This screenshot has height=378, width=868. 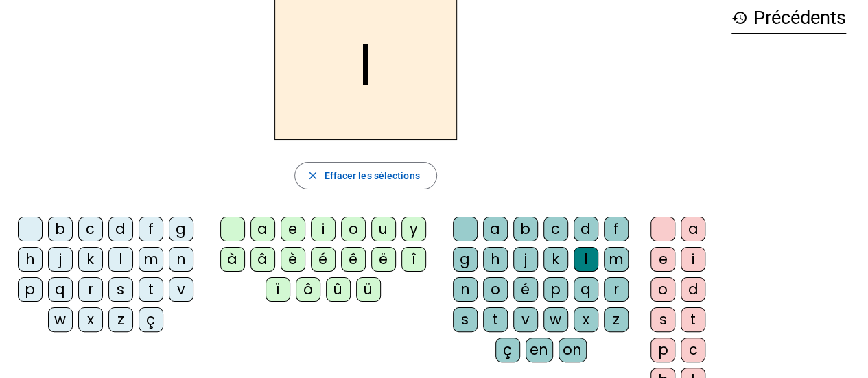 I want to click on div: en, so click(x=539, y=350).